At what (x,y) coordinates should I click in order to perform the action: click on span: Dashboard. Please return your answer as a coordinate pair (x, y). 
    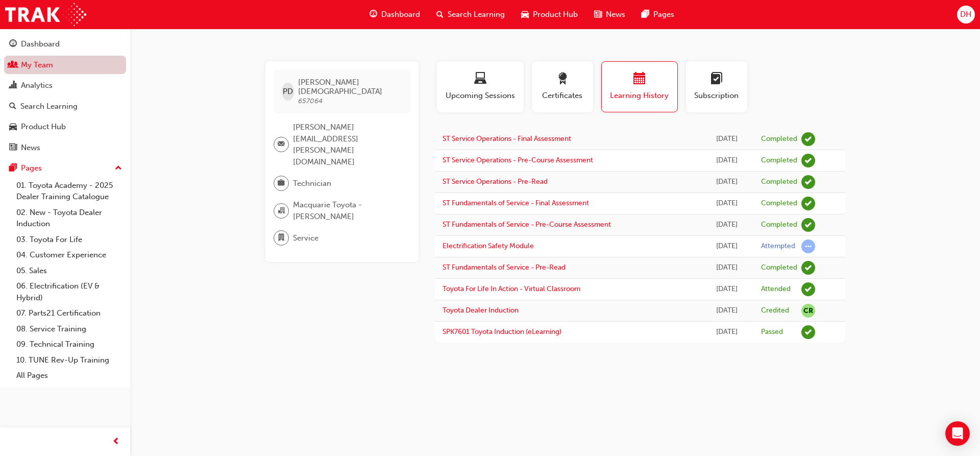
    Looking at the image, I should click on (401, 15).